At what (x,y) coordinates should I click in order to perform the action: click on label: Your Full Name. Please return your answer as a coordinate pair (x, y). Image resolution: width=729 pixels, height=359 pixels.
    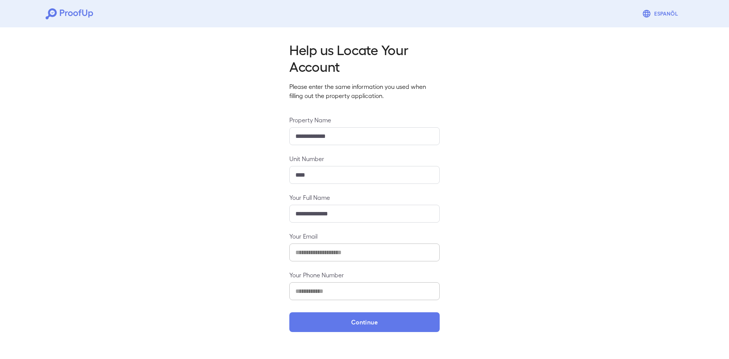
    Looking at the image, I should click on (364, 197).